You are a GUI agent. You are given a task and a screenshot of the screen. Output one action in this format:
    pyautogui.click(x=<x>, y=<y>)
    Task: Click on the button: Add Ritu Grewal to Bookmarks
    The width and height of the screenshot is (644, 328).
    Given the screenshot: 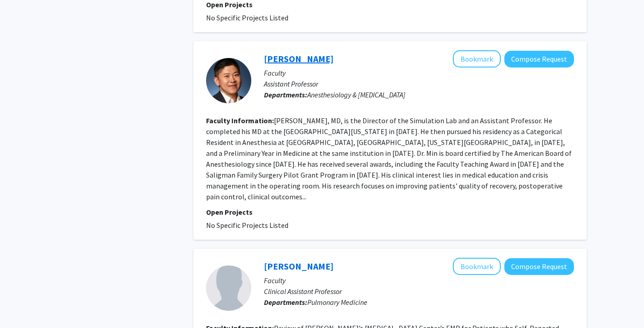 What is the action you would take?
    pyautogui.click(x=477, y=266)
    